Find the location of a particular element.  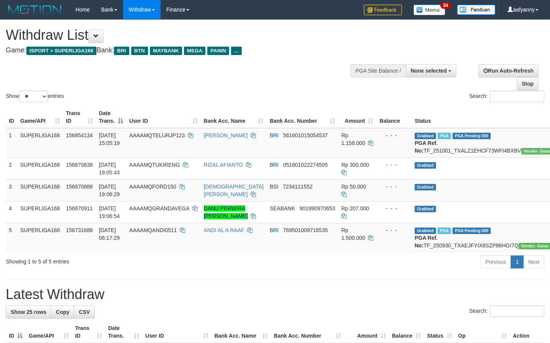

b: PGA Ref. No: is located at coordinates (426, 147).